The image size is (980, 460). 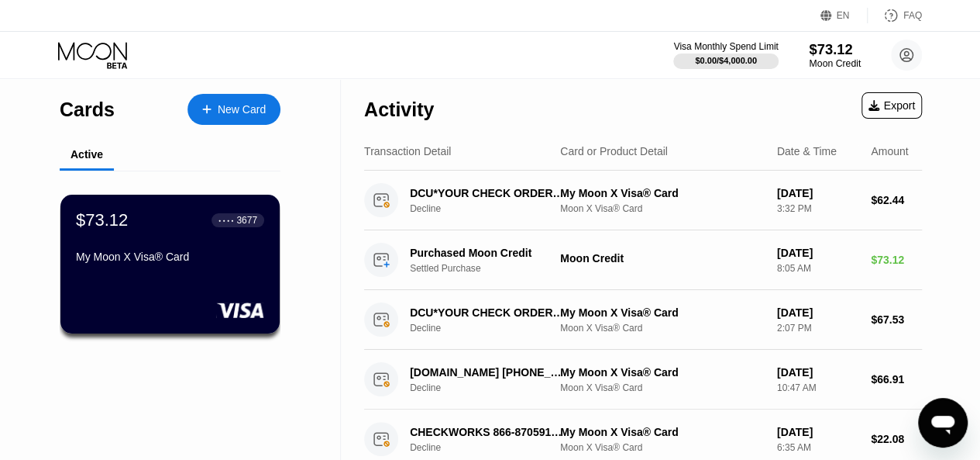 I want to click on div: $22.08, so click(x=897, y=439).